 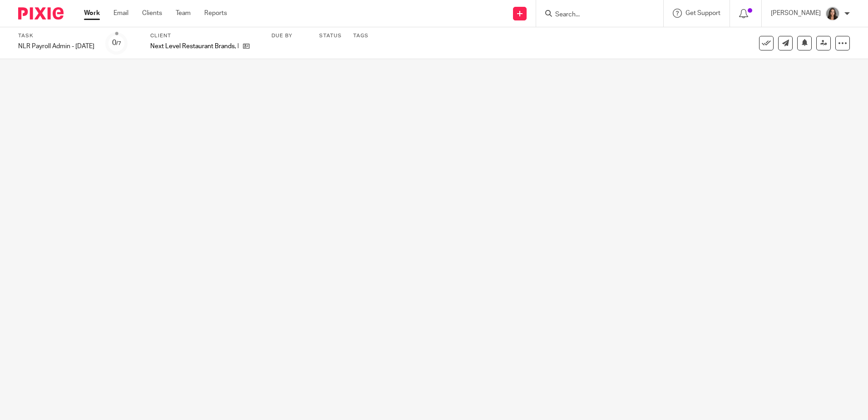 What do you see at coordinates (361, 36) in the screenshot?
I see `label: Tags` at bounding box center [361, 36].